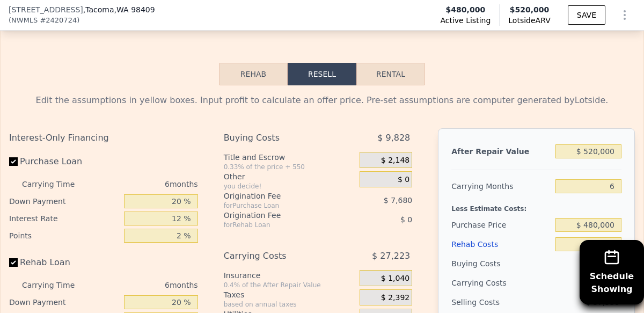 The height and width of the screenshot is (313, 644). What do you see at coordinates (103, 138) in the screenshot?
I see `div: Interest-Only Financing` at bounding box center [103, 138].